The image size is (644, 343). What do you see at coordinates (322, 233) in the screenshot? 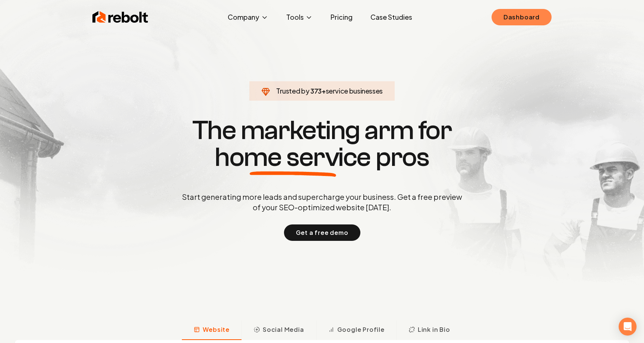
I see `button: Get a free demo` at bounding box center [322, 233].